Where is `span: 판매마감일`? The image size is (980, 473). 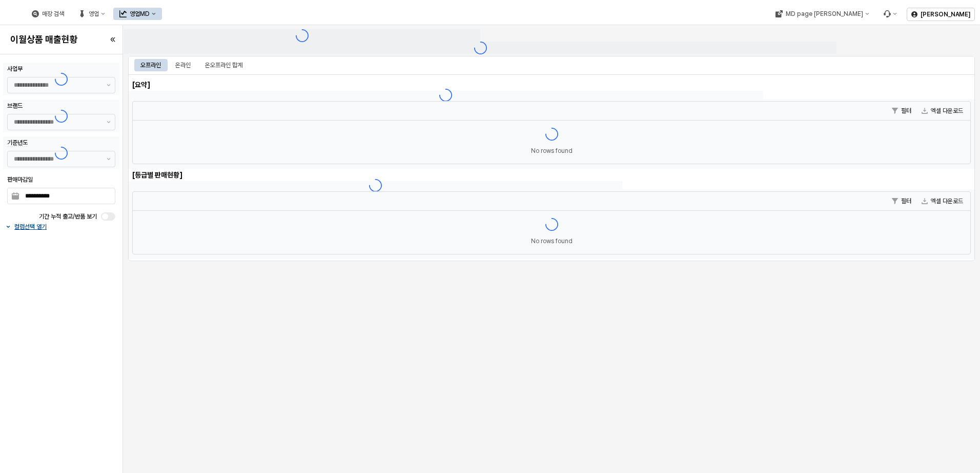
span: 판매마감일 is located at coordinates (20, 180).